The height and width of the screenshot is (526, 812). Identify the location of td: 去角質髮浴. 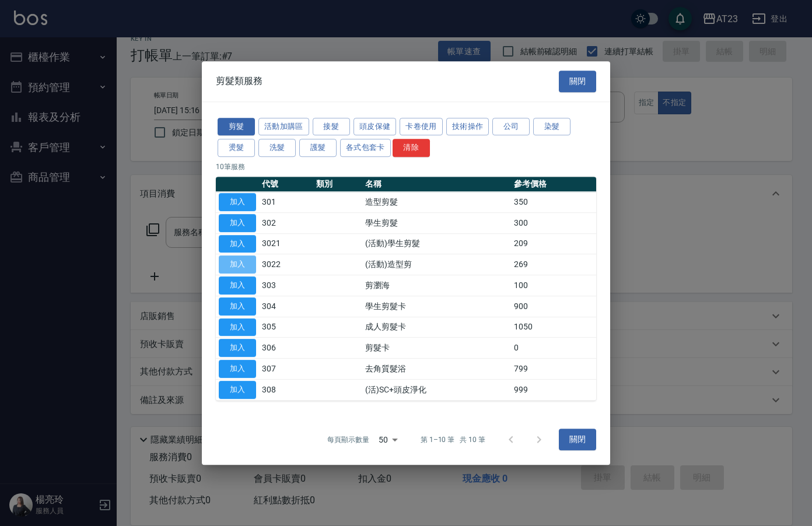
(436, 369).